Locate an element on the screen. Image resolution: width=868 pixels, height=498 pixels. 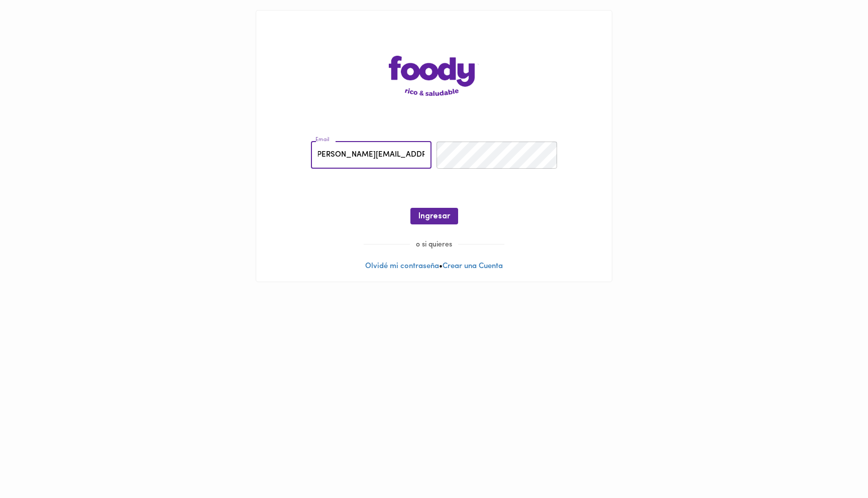
button: Ingresar is located at coordinates (434, 216).